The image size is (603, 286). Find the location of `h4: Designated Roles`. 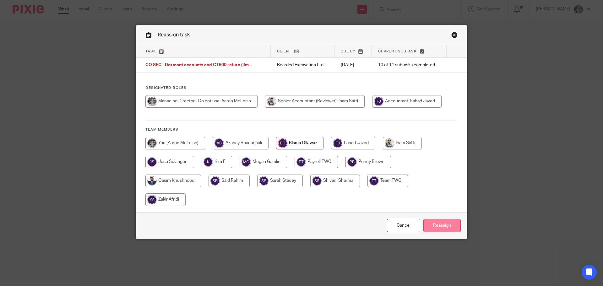

h4: Designated Roles is located at coordinates (302, 88).